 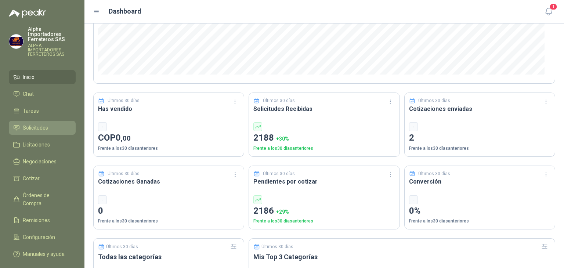 I want to click on button: 1, so click(x=548, y=12).